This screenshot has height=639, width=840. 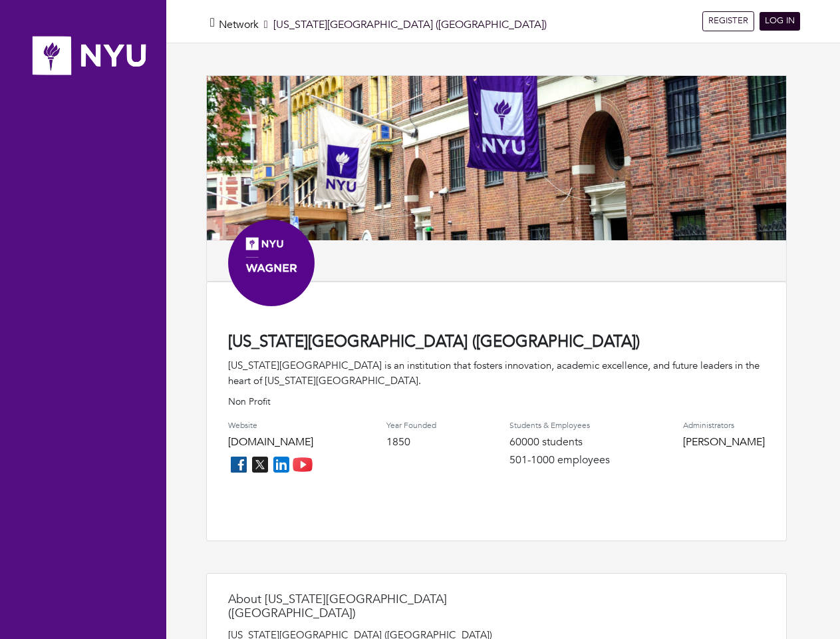 I want to click on h4: Administrators, so click(x=724, y=426).